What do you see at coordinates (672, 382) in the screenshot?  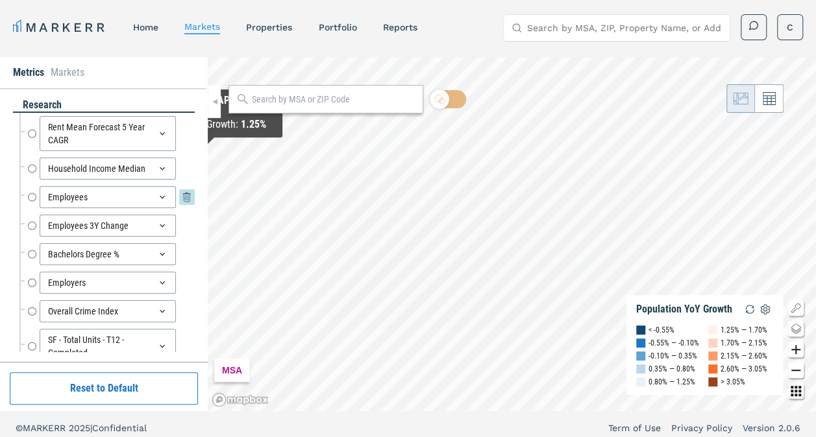 I see `div: 0.80% — 1.25%` at bounding box center [672, 382].